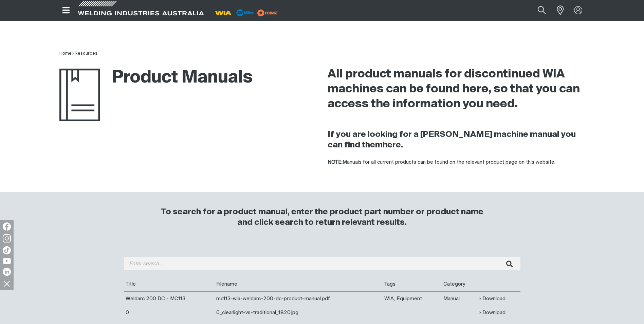 The image size is (644, 324). Describe the element at coordinates (412, 284) in the screenshot. I see `th: Tags` at that location.